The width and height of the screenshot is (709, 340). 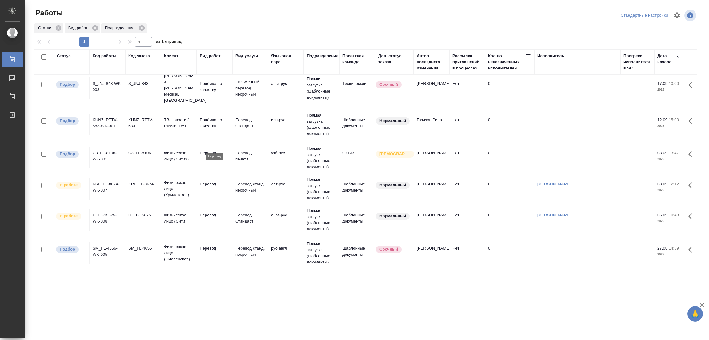 I want to click on p: 17.09,, so click(x=662, y=83).